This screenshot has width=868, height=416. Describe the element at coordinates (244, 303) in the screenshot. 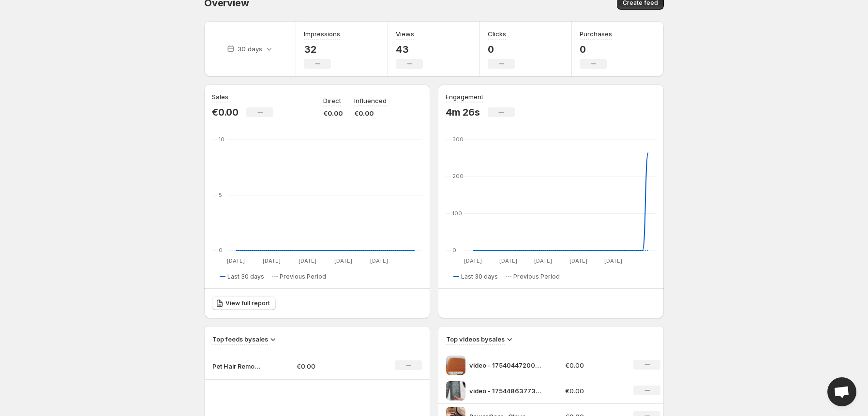

I see `a: View full report` at that location.